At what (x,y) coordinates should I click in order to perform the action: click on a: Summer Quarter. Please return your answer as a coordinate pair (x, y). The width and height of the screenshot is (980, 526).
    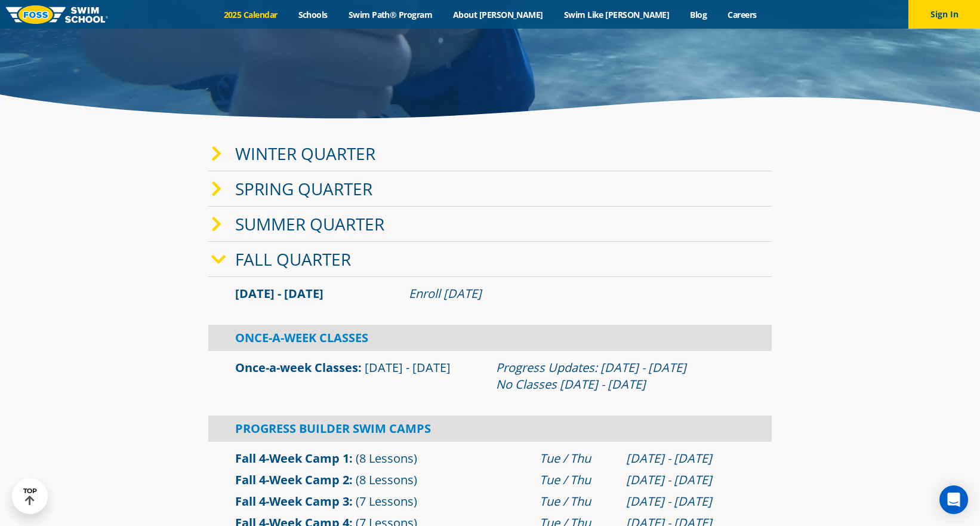
    Looking at the image, I should click on (310, 224).